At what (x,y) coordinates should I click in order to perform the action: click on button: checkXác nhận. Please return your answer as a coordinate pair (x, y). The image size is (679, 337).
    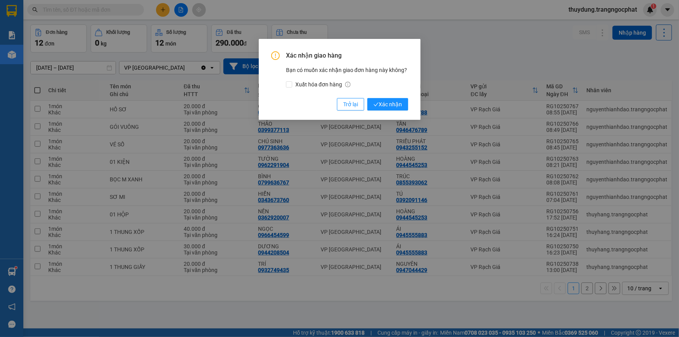
    Looking at the image, I should click on (388, 104).